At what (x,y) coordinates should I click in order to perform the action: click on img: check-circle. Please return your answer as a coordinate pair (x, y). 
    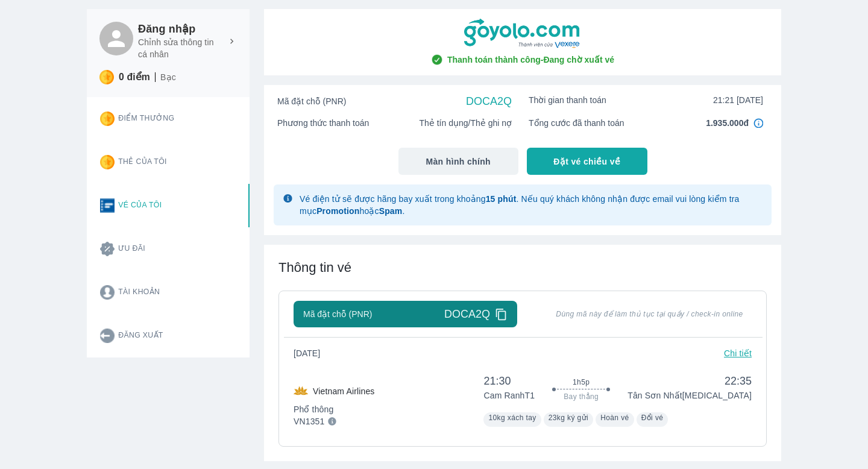
    Looking at the image, I should click on (437, 60).